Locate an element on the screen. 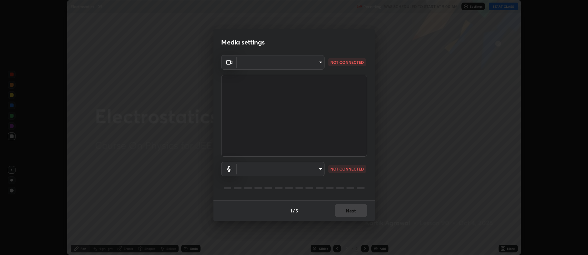 This screenshot has width=588, height=255. h2: Media settings is located at coordinates (243, 42).